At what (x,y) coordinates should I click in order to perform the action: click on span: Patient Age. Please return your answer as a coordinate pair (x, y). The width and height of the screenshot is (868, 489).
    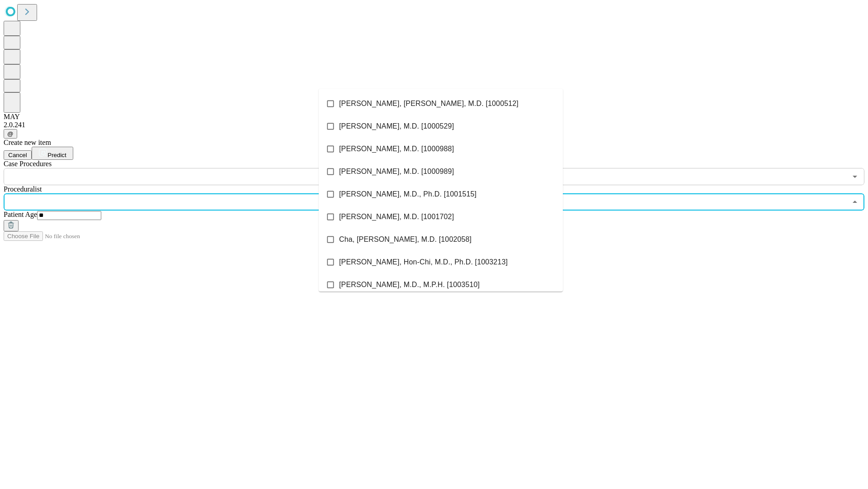
    Looking at the image, I should click on (20, 214).